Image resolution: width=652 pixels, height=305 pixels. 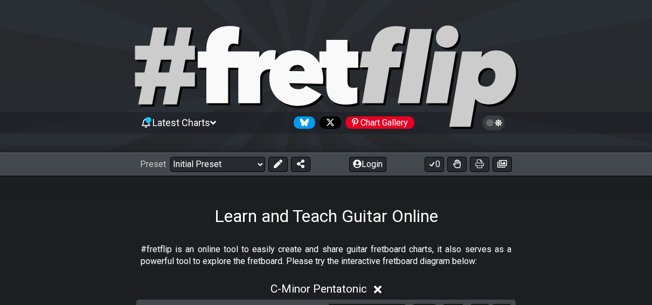 What do you see at coordinates (434, 164) in the screenshot?
I see `button: 0` at bounding box center [434, 164].